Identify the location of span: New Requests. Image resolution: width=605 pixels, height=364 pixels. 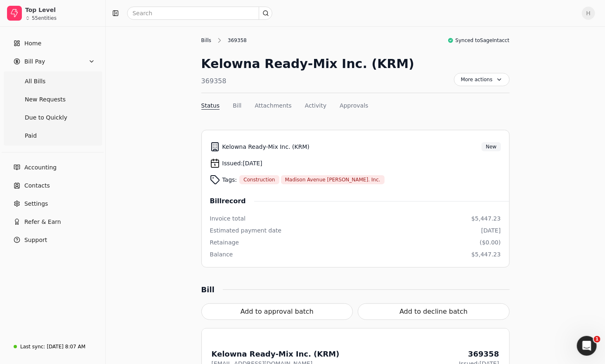
(45, 99).